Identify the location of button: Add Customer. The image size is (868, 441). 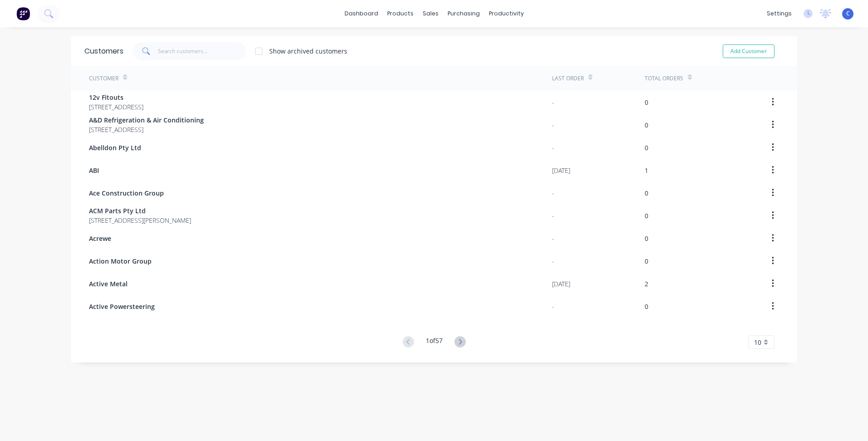
(748, 51).